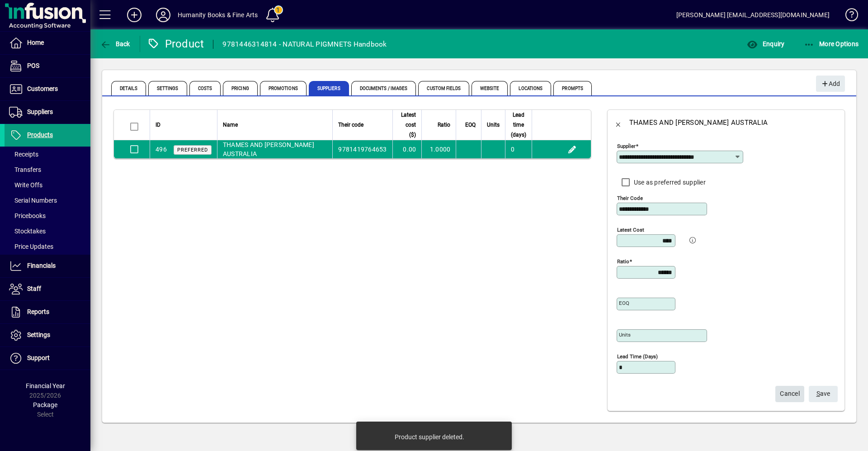  What do you see at coordinates (34, 289) in the screenshot?
I see `span: Staff` at bounding box center [34, 289].